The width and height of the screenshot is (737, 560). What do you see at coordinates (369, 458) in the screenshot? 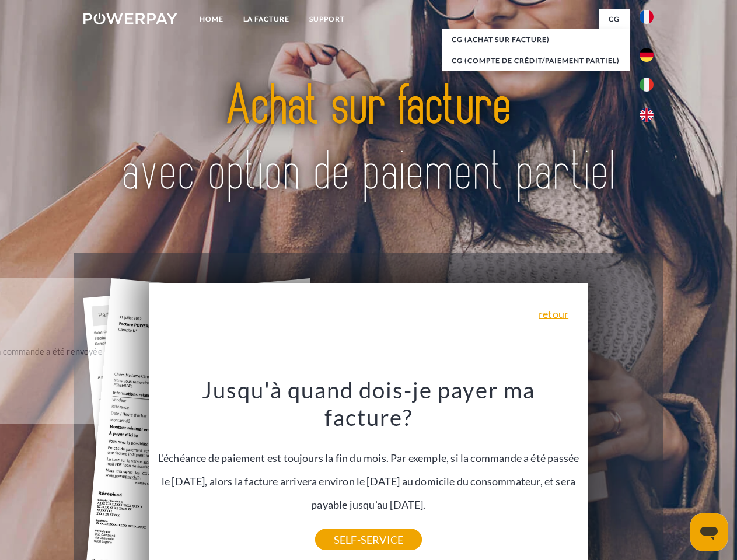
I see `div: L'échéance de paiement est toujours la fin du mois. Par exemple, si la commande a été passée le [...` at bounding box center [369, 458].